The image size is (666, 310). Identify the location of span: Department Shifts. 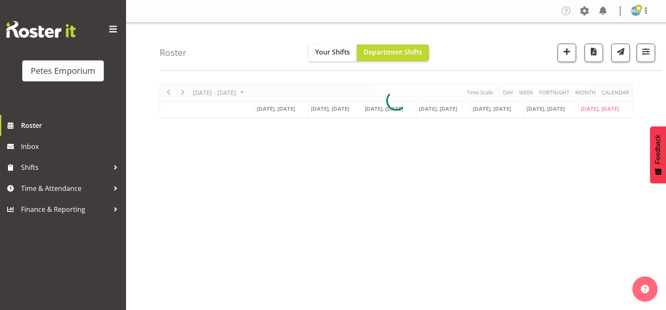
(393, 52).